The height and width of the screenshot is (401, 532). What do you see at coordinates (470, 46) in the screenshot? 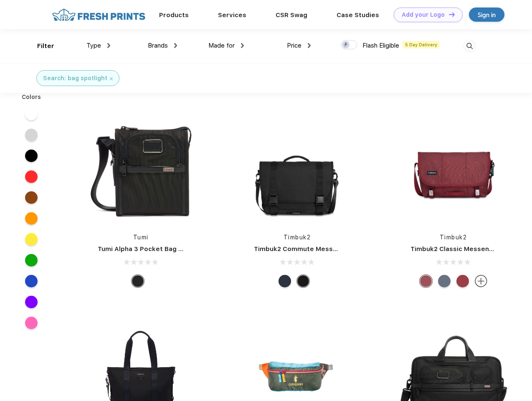
I see `img: desktop_search.svg` at bounding box center [470, 46].